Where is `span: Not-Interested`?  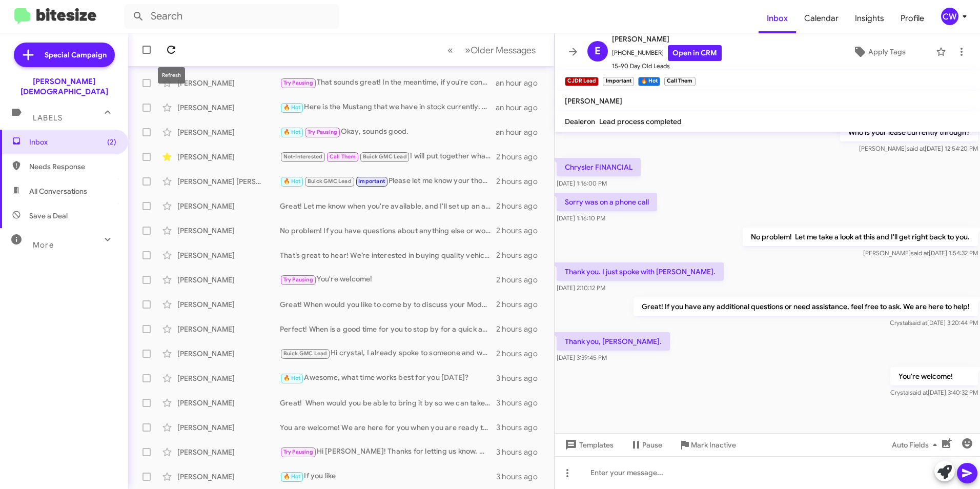
span: Not-Interested is located at coordinates (303, 157).